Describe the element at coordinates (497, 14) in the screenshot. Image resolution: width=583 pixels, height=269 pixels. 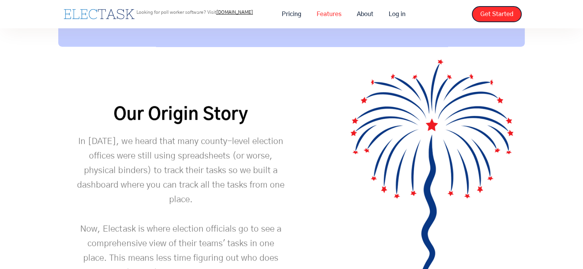
I see `a: Get Started` at that location.